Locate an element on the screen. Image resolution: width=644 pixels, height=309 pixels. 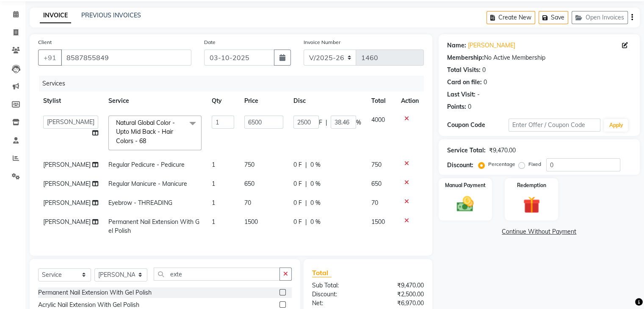
label: Redemption is located at coordinates (531, 186).